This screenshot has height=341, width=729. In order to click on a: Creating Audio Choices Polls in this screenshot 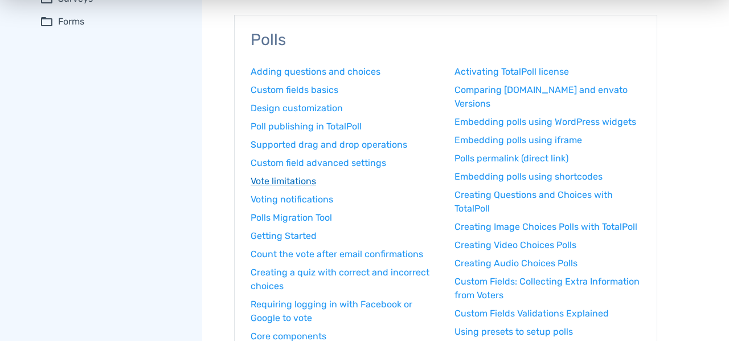, I will do `click(548, 263)`.